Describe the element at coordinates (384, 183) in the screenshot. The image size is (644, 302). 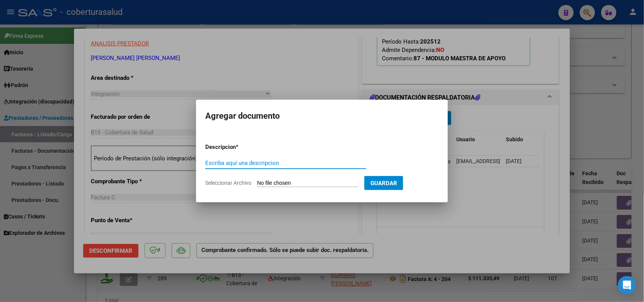
I see `span: Guardar` at that location.